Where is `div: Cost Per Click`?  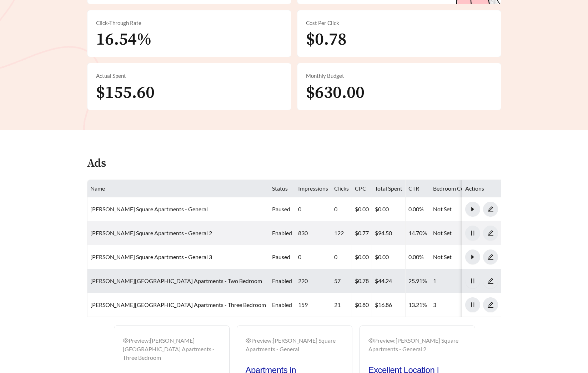
div: Cost Per Click is located at coordinates (399, 23).